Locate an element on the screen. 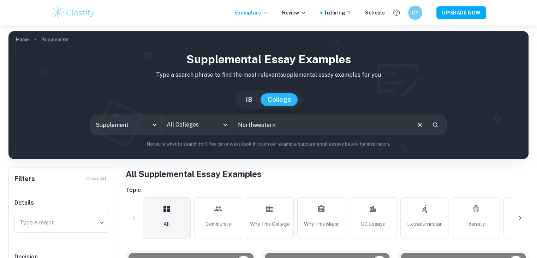  p: Exemplars is located at coordinates (252, 13).